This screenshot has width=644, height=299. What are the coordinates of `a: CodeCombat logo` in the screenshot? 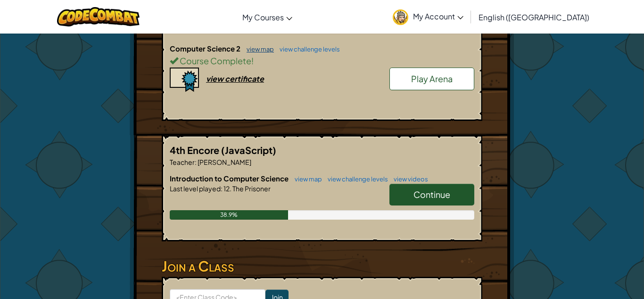 It's located at (98, 17).